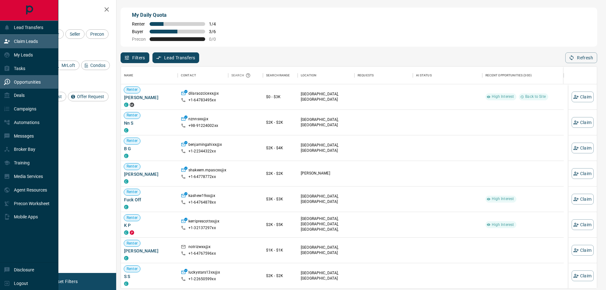  What do you see at coordinates (202, 202) in the screenshot?
I see `p: +1- 64764878xx` at bounding box center [202, 202].